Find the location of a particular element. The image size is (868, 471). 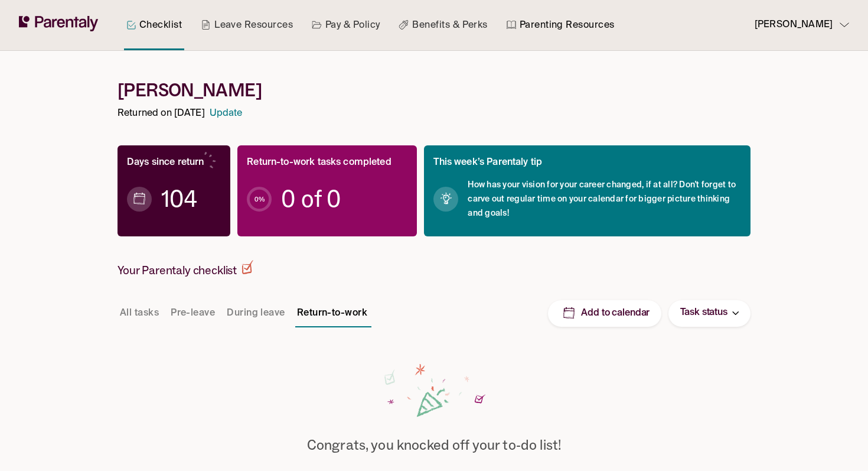

button: During leave is located at coordinates (256, 313).